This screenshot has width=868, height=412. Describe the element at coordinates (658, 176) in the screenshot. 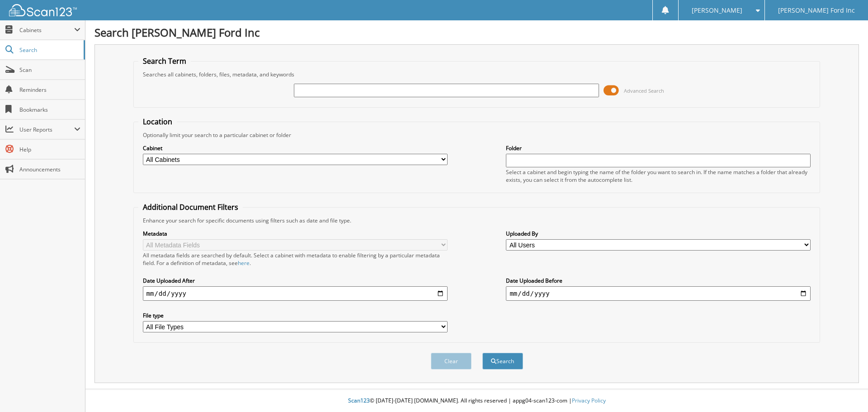

I see `div: Select a cabinet and begin typing the name of the folder you want to search in. If the name match...` at that location.